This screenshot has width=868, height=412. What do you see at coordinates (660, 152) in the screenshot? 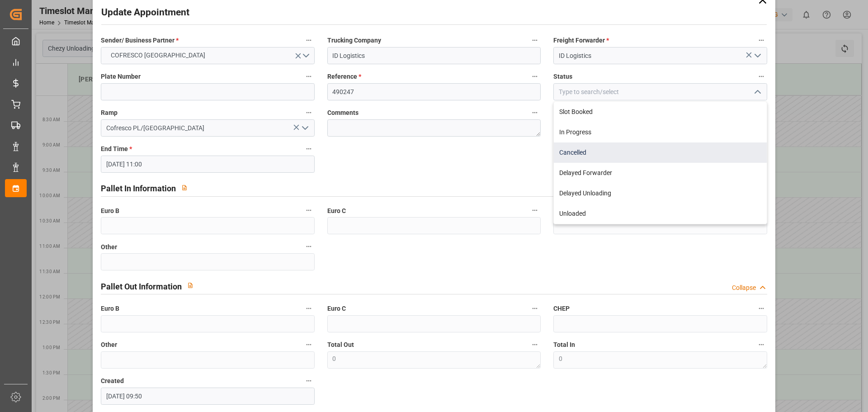
I see `div: Cancelled` at bounding box center [660, 152].